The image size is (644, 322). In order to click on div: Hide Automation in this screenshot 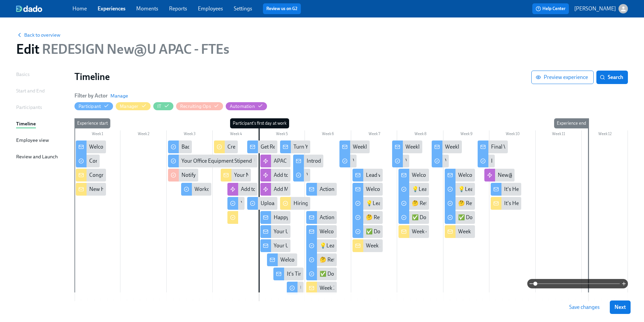, I will do `click(242, 106)`.